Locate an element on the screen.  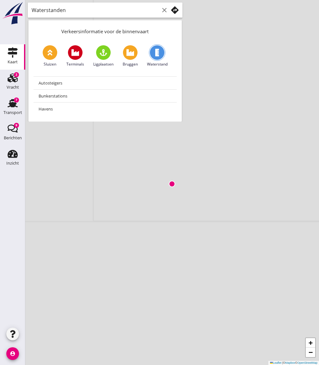
input: Zoek faciliteit is located at coordinates (96, 10).